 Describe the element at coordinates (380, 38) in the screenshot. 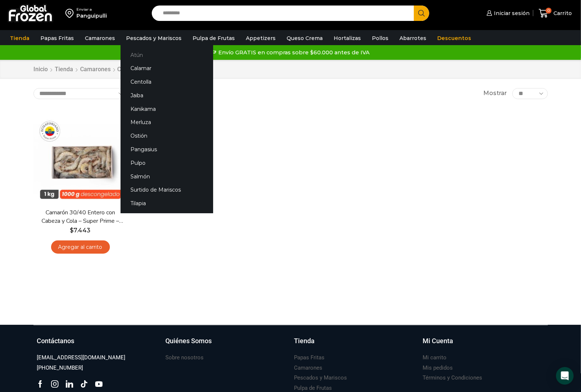

I see `a: Pollos` at that location.